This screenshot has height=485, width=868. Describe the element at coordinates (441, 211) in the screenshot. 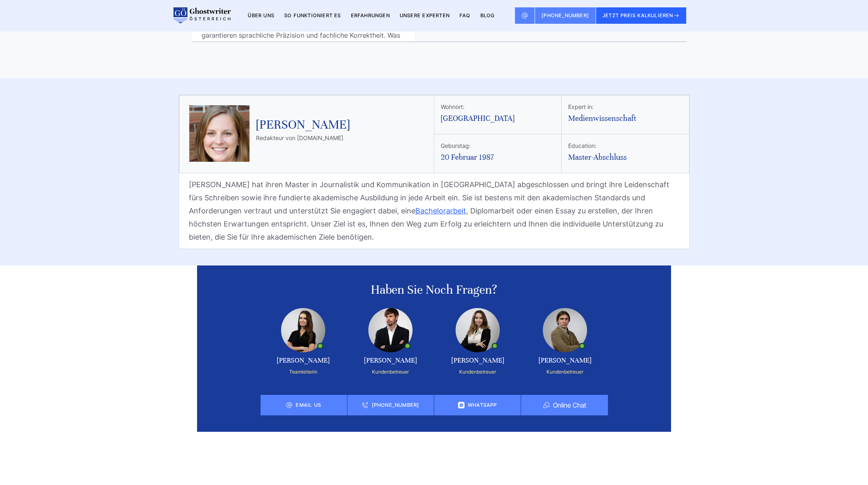

I see `a: Bachelorarbeit` at that location.